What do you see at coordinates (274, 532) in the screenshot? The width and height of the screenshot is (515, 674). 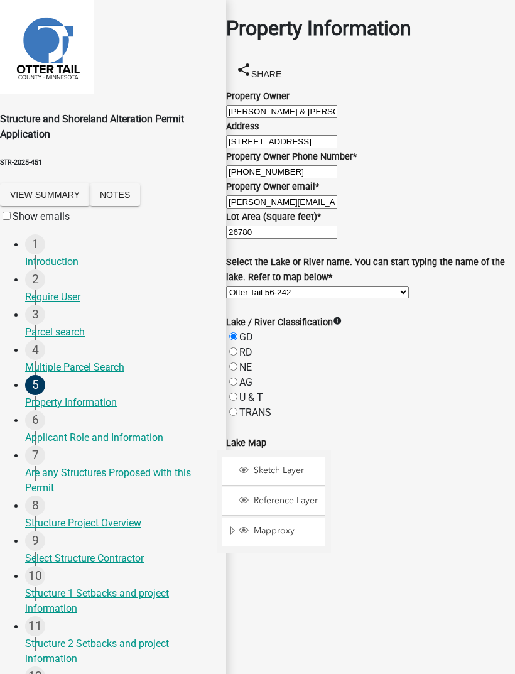 I see `li: Mapproxy` at bounding box center [274, 532].